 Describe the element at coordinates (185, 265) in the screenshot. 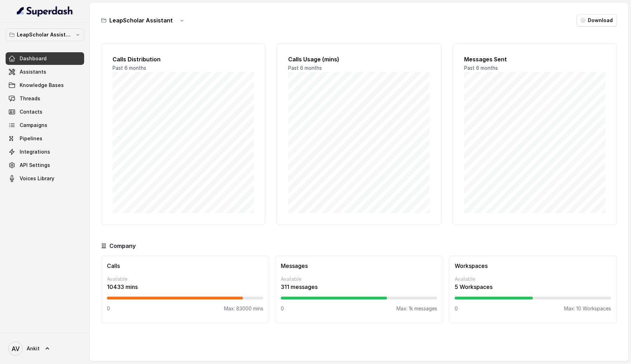

I see `h3: Calls` at that location.